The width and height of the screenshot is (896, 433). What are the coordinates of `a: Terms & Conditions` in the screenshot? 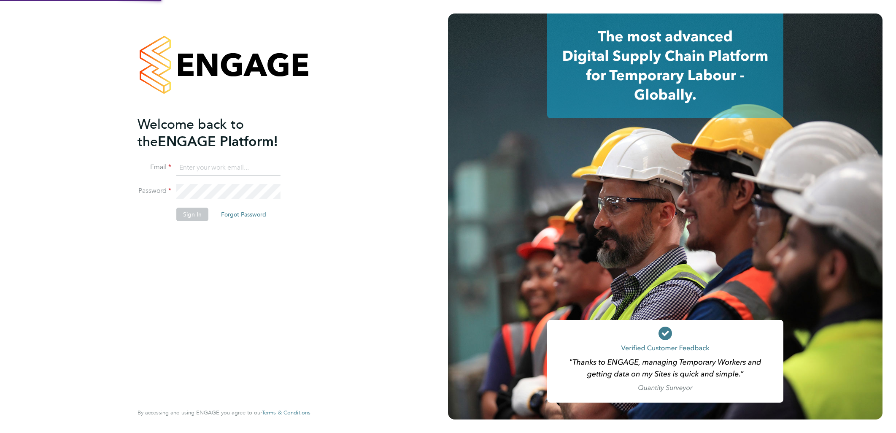 It's located at (286, 412).